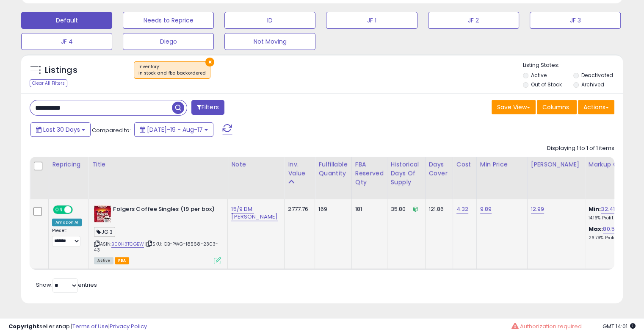  I want to click on a: B00H3TCGBW, so click(128, 244).